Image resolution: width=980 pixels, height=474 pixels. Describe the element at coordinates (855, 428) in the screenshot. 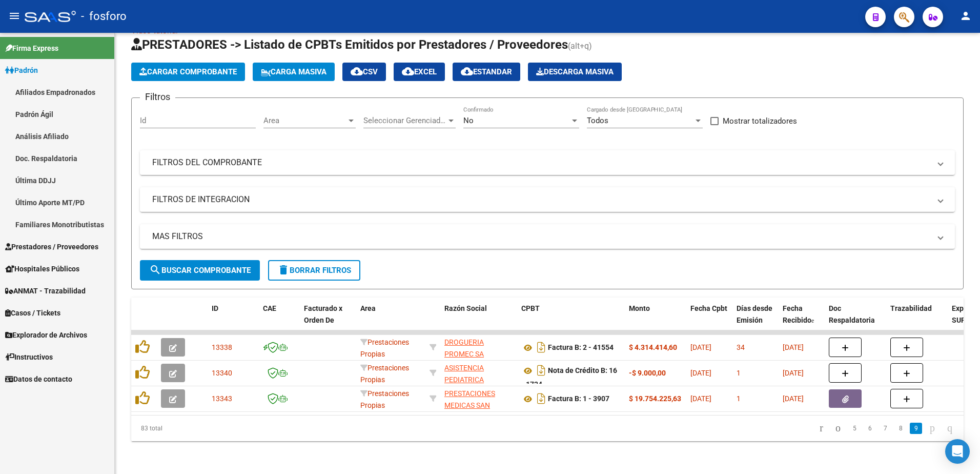

I see `li: page 5` at that location.